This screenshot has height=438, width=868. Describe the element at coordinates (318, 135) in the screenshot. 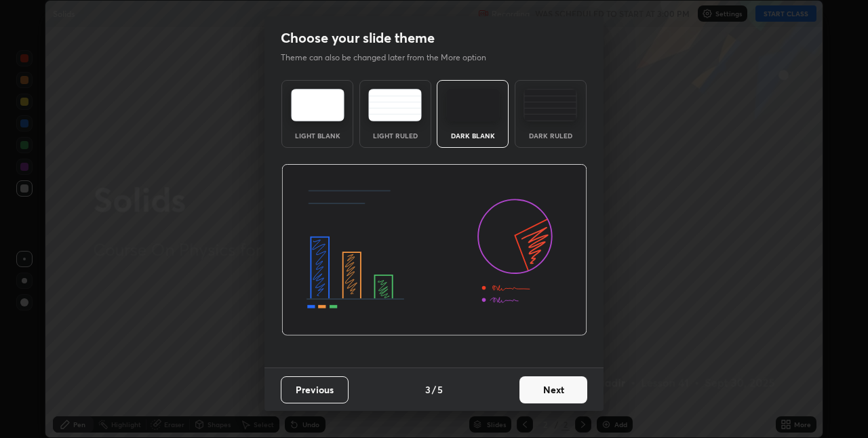

I see `div: Light Blank` at that location.